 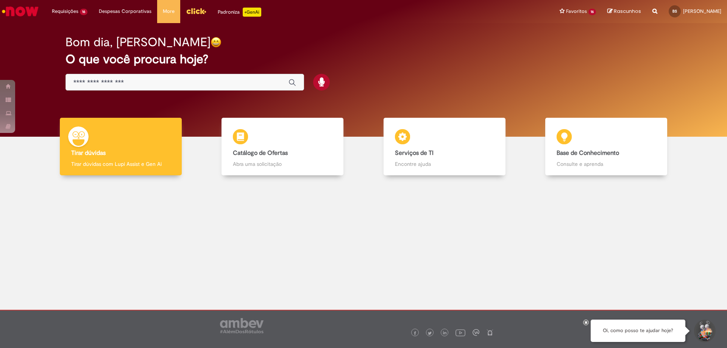 I want to click on span: BS, so click(x=674, y=11).